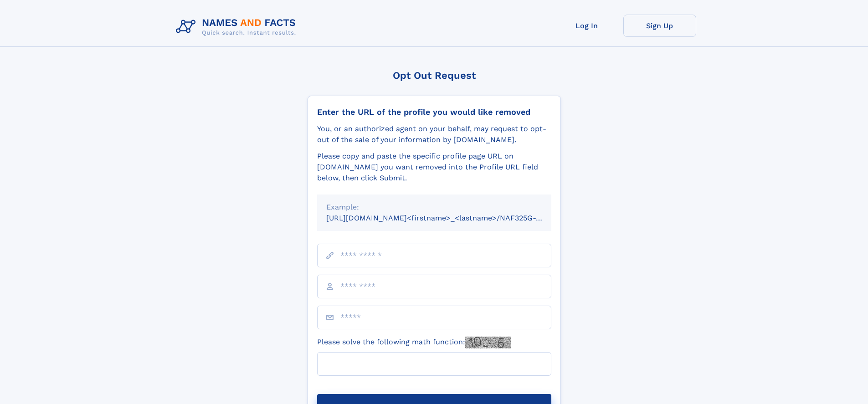 The image size is (868, 404). I want to click on div: You, or an authorized agent on your behalf, may request to opt-out of the sale of your informatio..., so click(434, 135).